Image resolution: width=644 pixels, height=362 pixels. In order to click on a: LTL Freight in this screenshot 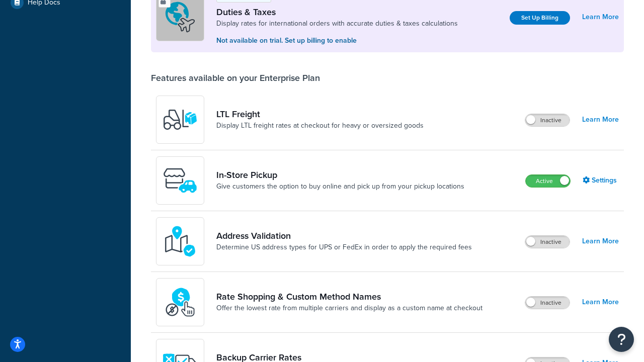, I will do `click(320, 114)`.